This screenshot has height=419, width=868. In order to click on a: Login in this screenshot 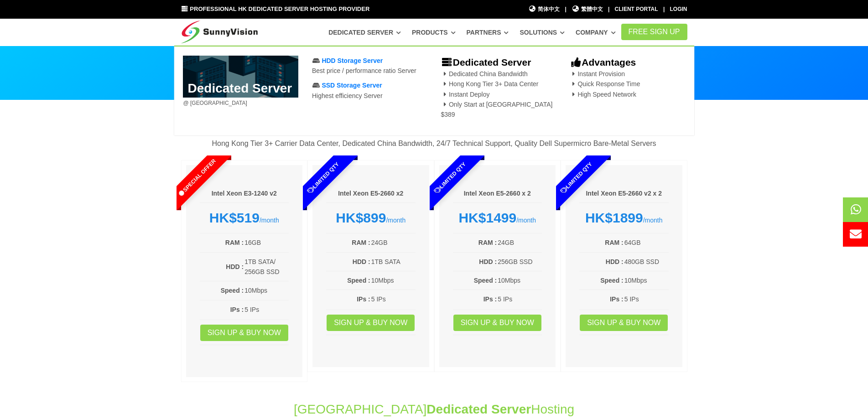, I will do `click(678, 9)`.